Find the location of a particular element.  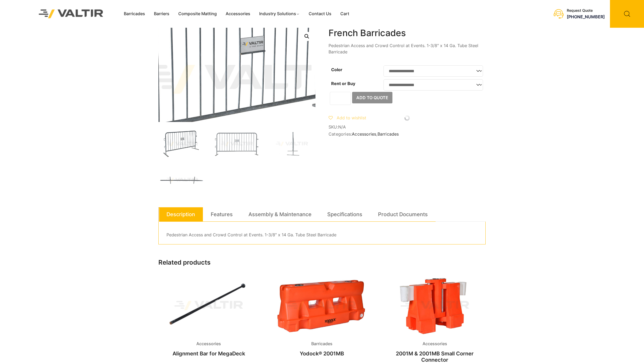

a: Contact Us is located at coordinates (320, 14).